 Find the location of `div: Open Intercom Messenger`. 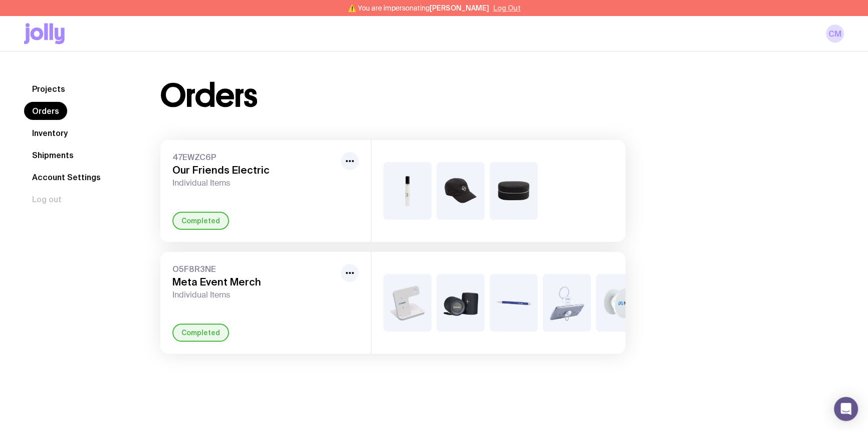

div: Open Intercom Messenger is located at coordinates (846, 409).